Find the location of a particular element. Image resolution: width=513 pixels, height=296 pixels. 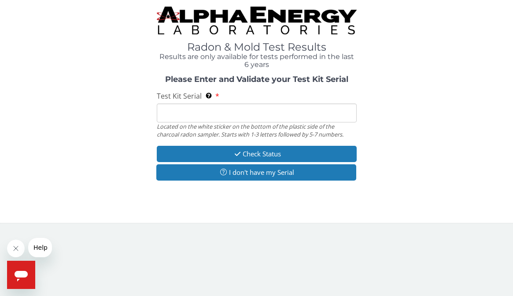

div: Located on the white sticker on the bottom of the plastic side of the charcoal radon sampler. Sta... is located at coordinates (257, 130).